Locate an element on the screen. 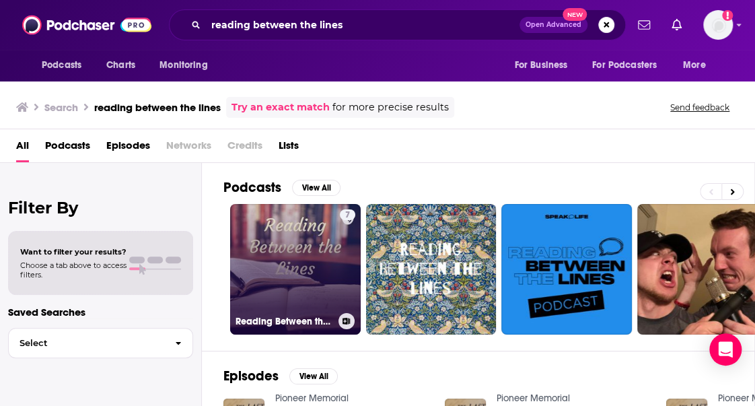  svg: Add a profile image is located at coordinates (728, 15).